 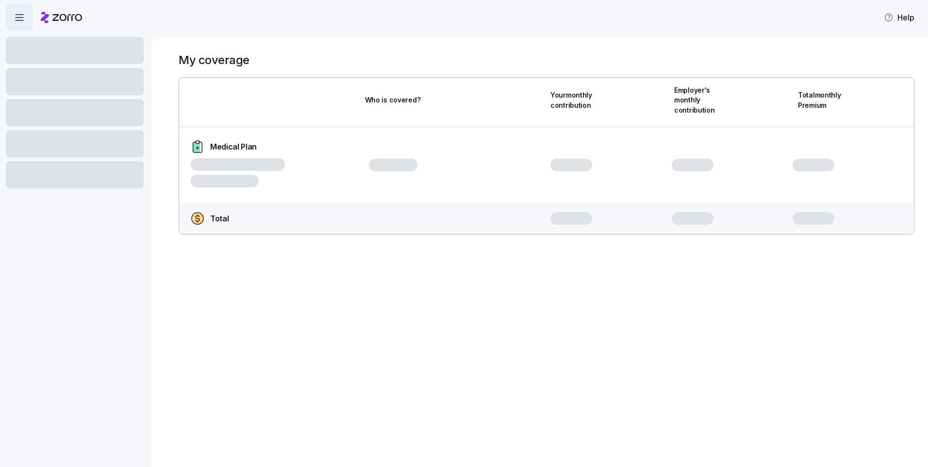 I want to click on span: Your monthly contribution, so click(x=578, y=100).